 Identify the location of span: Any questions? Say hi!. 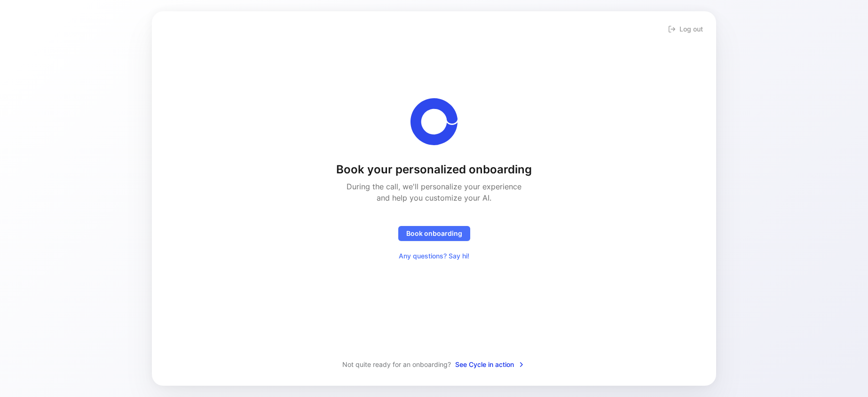
(434, 256).